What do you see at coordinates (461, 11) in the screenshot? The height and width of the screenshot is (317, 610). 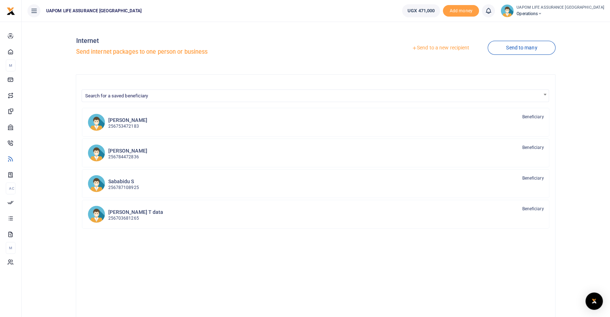 I see `li: Toup your wallet` at bounding box center [461, 11].